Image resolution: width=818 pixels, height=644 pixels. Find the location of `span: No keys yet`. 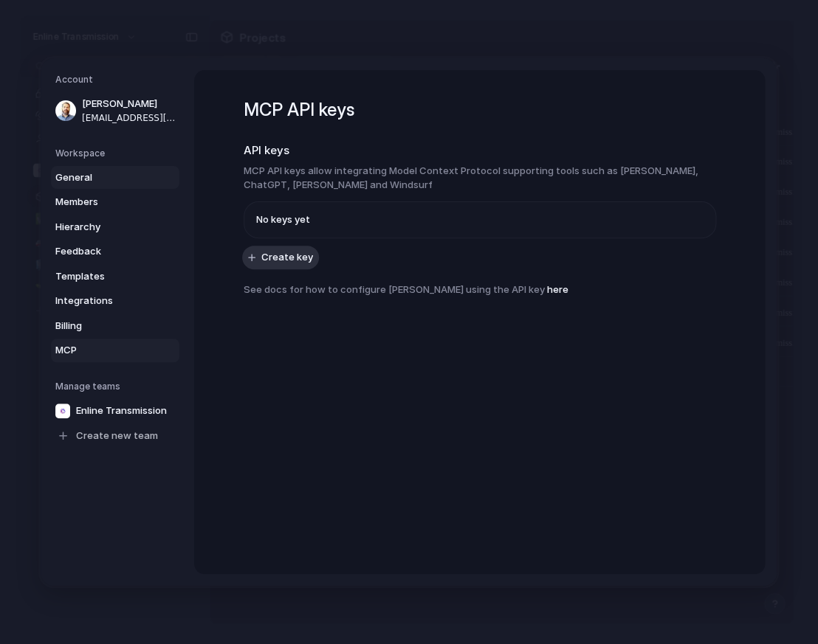

span: No keys yet is located at coordinates (283, 220).